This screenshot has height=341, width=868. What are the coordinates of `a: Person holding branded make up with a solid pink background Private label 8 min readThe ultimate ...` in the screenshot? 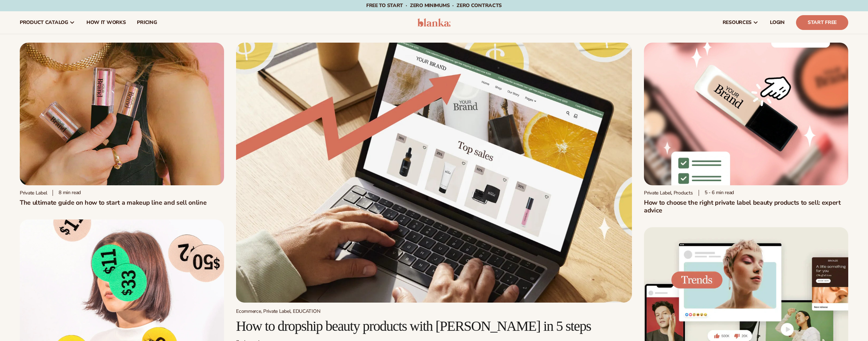 It's located at (122, 125).